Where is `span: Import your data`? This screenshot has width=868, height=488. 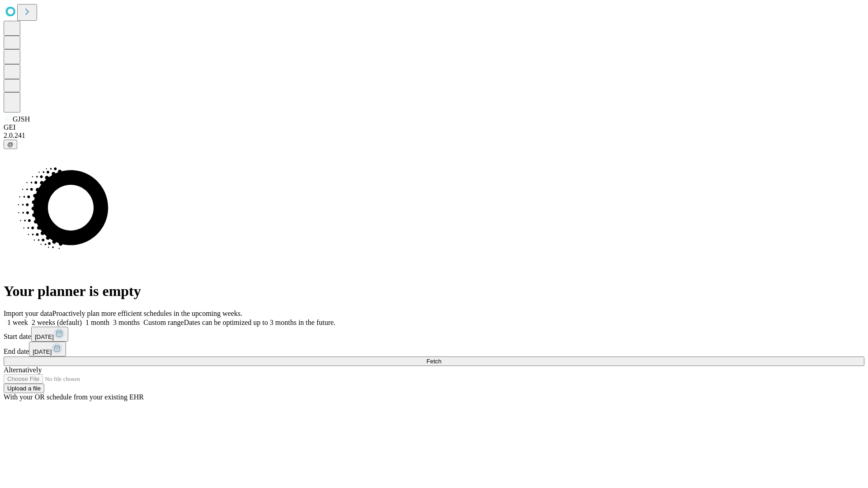 span: Import your data is located at coordinates (28, 313).